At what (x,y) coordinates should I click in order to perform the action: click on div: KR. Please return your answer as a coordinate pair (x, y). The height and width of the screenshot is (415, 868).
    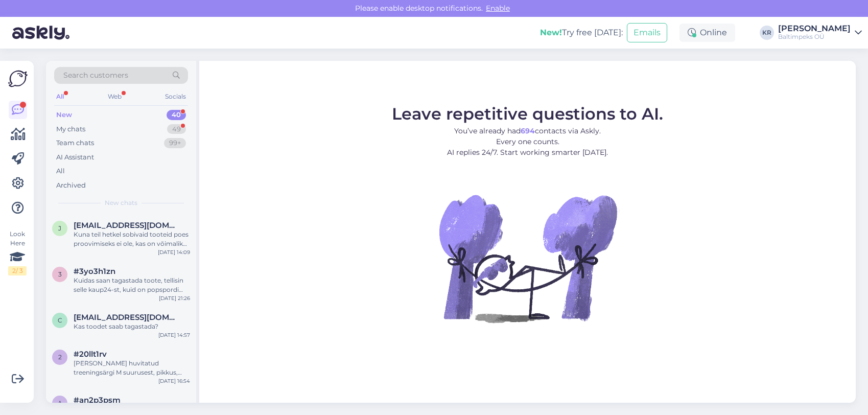
    Looking at the image, I should click on (767, 33).